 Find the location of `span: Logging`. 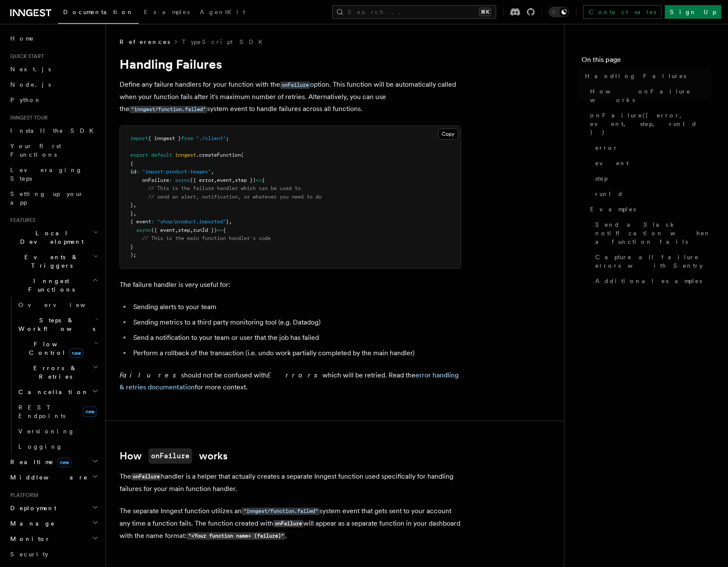

span: Logging is located at coordinates (40, 447).